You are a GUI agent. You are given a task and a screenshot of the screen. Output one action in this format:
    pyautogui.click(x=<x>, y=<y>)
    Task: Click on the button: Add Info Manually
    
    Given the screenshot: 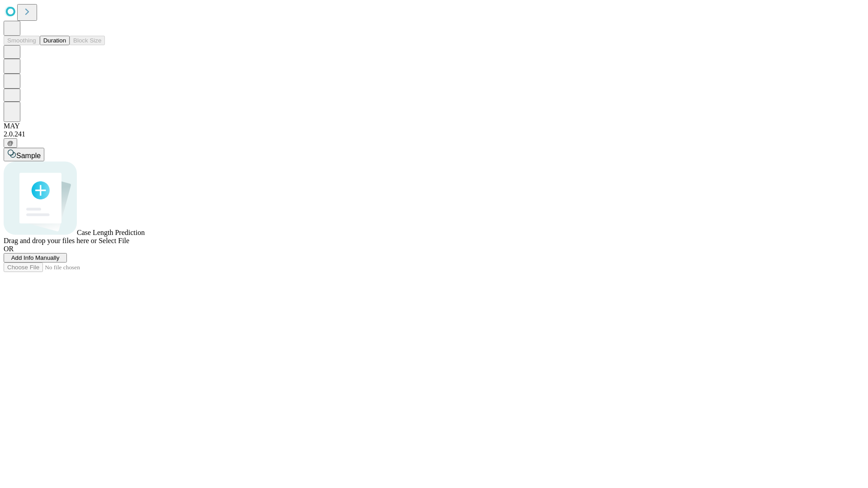 What is the action you would take?
    pyautogui.click(x=36, y=257)
    